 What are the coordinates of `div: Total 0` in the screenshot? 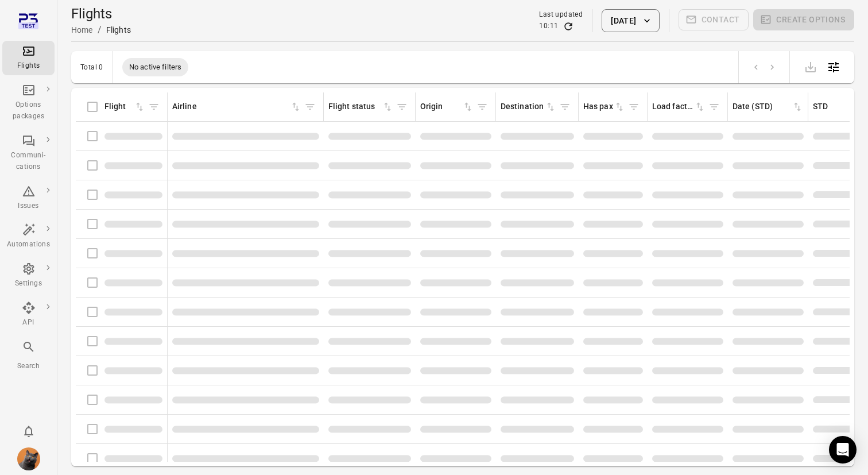 It's located at (92, 67).